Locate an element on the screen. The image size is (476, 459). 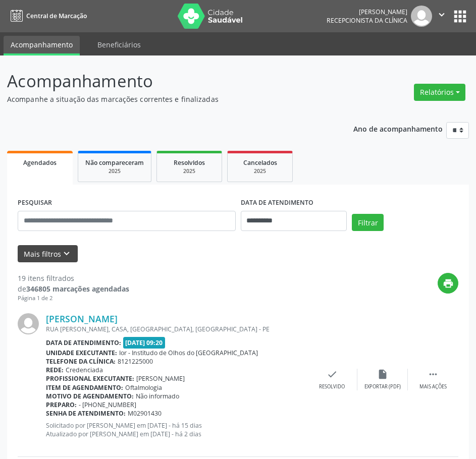
button: Mais filtroskeyboard_arrow_down is located at coordinates (48, 254).